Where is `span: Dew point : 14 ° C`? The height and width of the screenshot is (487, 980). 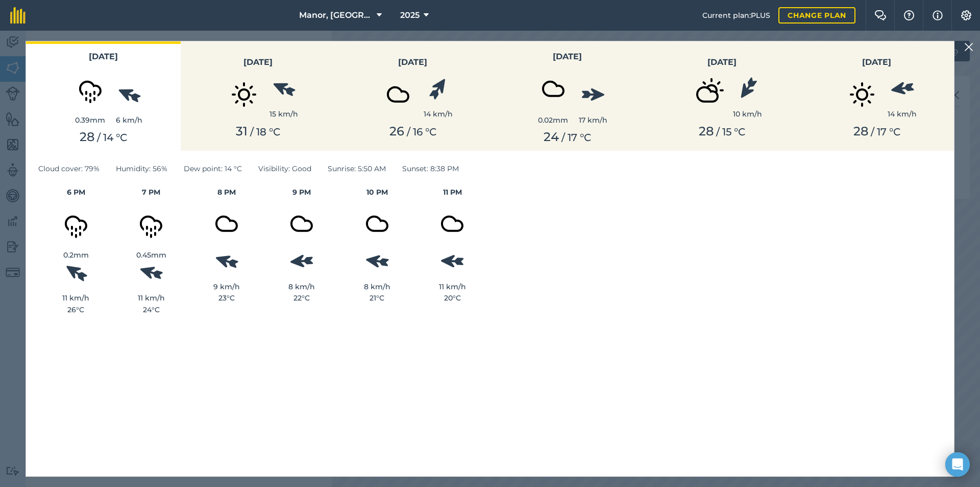
span: Dew point : 14 ° C is located at coordinates (213, 169).